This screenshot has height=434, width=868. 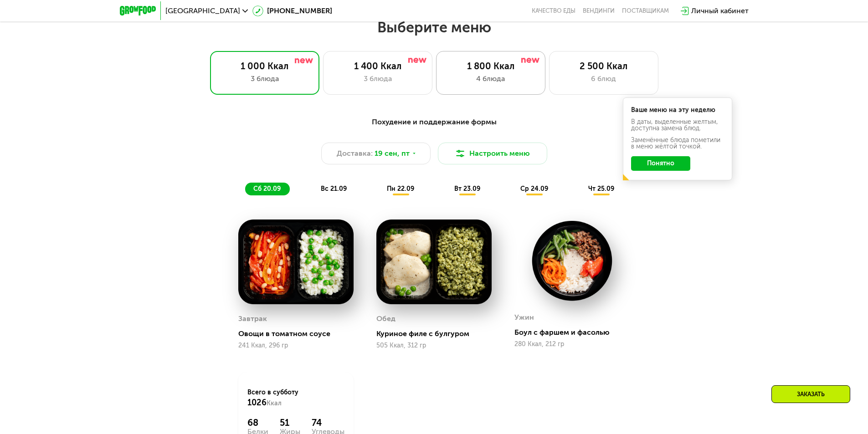 What do you see at coordinates (491, 66) in the screenshot?
I see `div: 1 800 Ккал` at bounding box center [491, 66].